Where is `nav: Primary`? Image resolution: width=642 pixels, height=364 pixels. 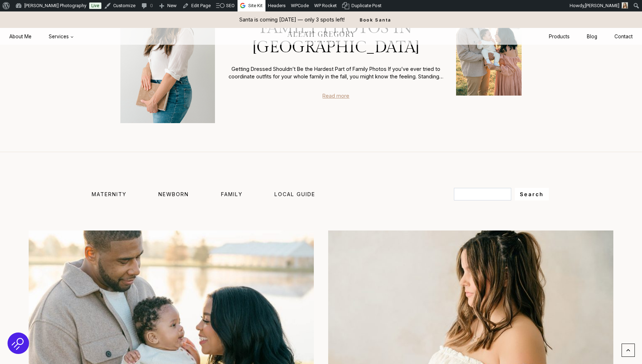
nav: Primary is located at coordinates (42, 37).